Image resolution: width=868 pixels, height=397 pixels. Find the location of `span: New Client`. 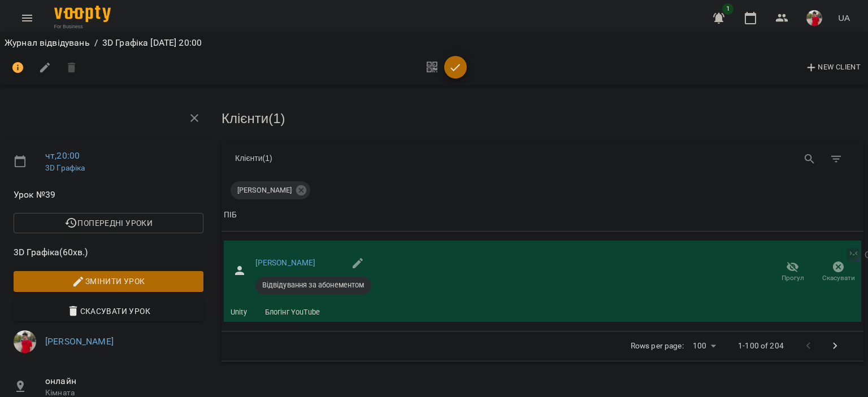

span: New Client is located at coordinates (832, 68).